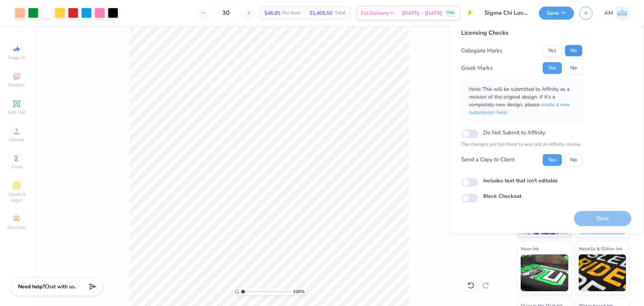 The height and width of the screenshot is (306, 644). Describe the element at coordinates (60, 286) in the screenshot. I see `span: Chat with us.` at that location.